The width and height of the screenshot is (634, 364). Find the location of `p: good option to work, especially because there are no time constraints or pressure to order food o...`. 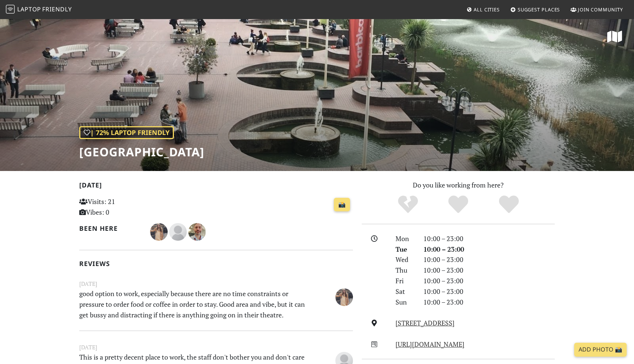

p: good option to work, especially because there are no time constraints or pressure to order food o... is located at coordinates (193, 304).